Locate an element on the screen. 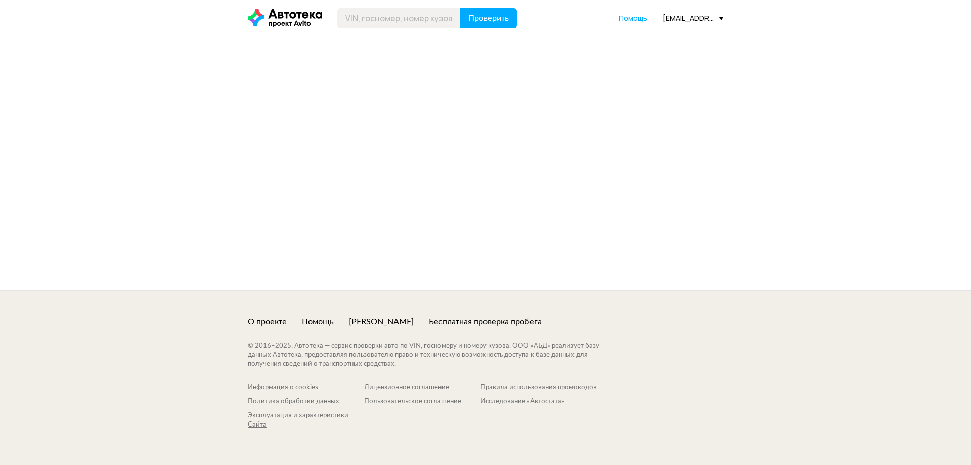 This screenshot has height=465, width=971. a: Информация о cookies is located at coordinates (306, 387).